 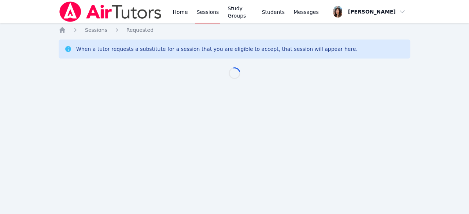 I want to click on span: Sessions, so click(x=96, y=30).